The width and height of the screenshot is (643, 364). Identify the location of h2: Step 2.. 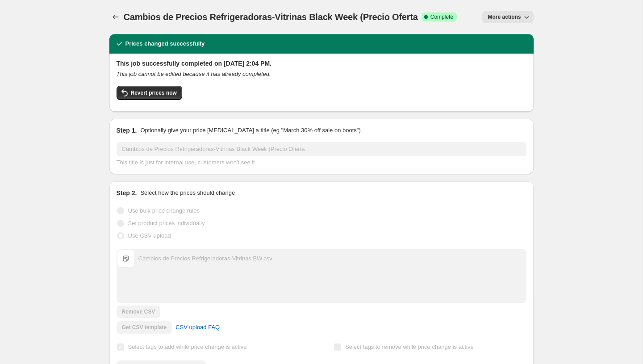
(127, 193).